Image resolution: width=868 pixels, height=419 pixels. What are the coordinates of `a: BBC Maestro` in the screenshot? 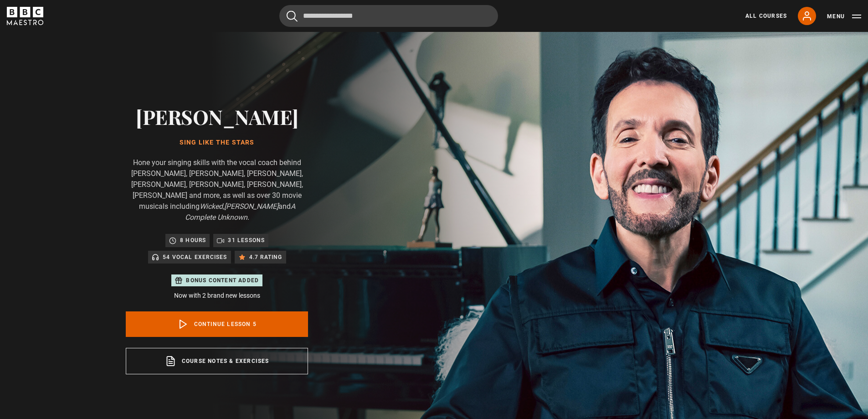 It's located at (25, 16).